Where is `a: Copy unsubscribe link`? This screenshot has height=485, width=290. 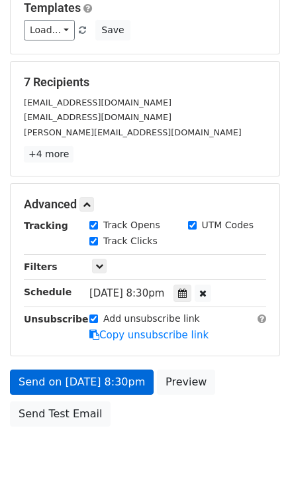
a: Copy unsubscribe link is located at coordinates (149, 335).